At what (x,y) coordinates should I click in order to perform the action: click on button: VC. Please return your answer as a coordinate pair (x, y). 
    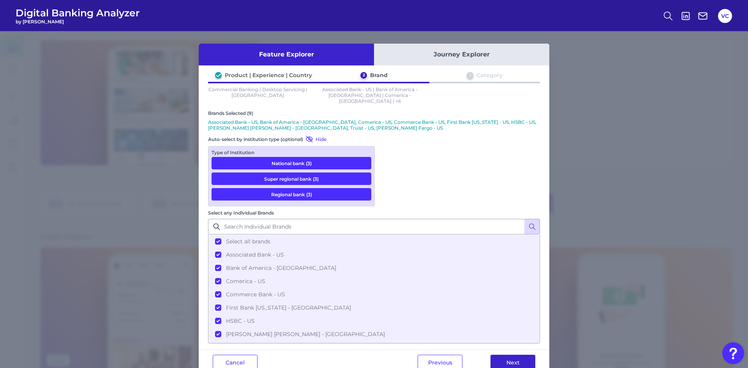
    Looking at the image, I should click on (725, 16).